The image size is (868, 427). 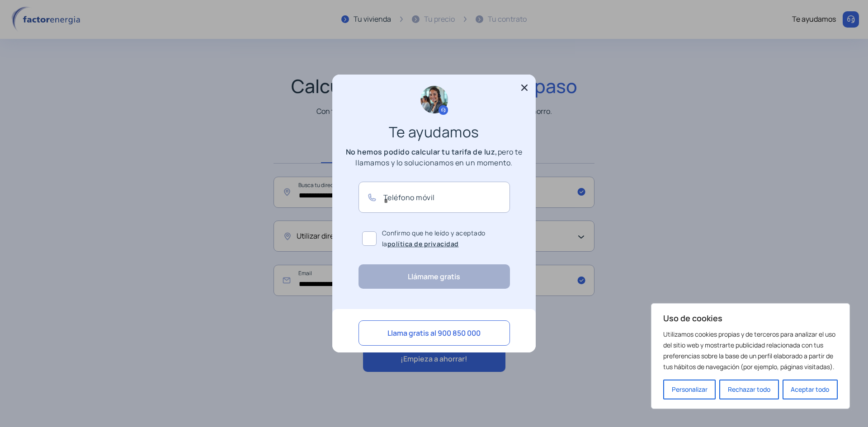 I want to click on p: Uso de cookies, so click(x=751, y=318).